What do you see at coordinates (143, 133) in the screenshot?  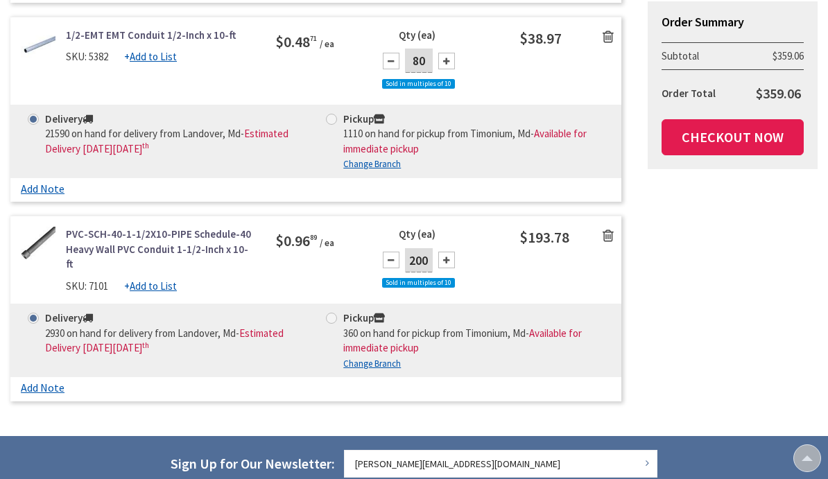 I see `span: 21590 on hand for delivery from Landover, Md` at bounding box center [143, 133].